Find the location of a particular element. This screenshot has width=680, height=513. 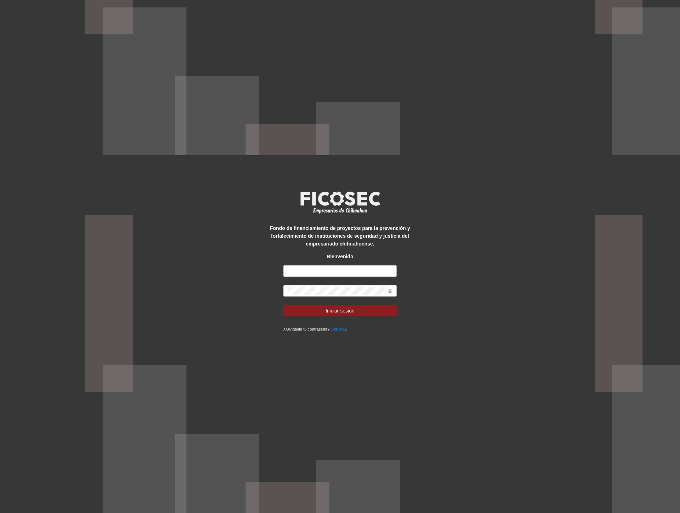

strong: Bienvenido is located at coordinates (340, 256).